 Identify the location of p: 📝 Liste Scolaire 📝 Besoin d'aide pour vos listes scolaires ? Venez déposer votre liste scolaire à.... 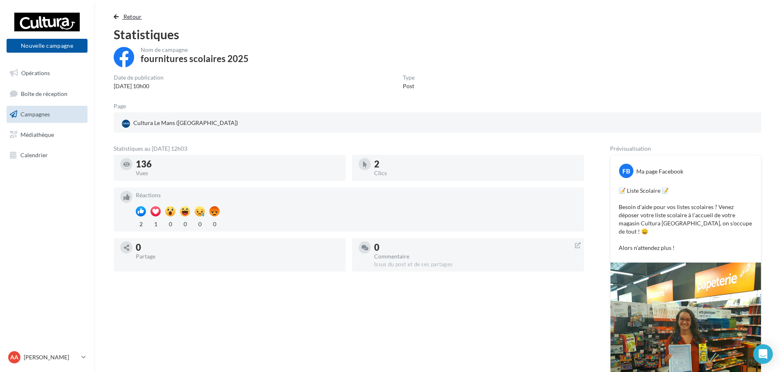
(685, 219).